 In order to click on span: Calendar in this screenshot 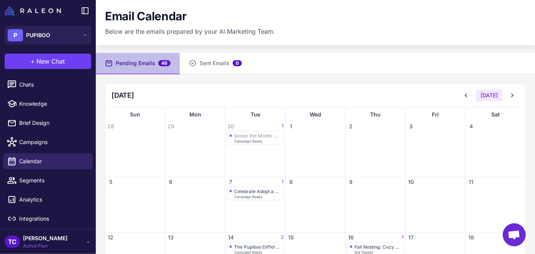, I will do `click(53, 161)`.